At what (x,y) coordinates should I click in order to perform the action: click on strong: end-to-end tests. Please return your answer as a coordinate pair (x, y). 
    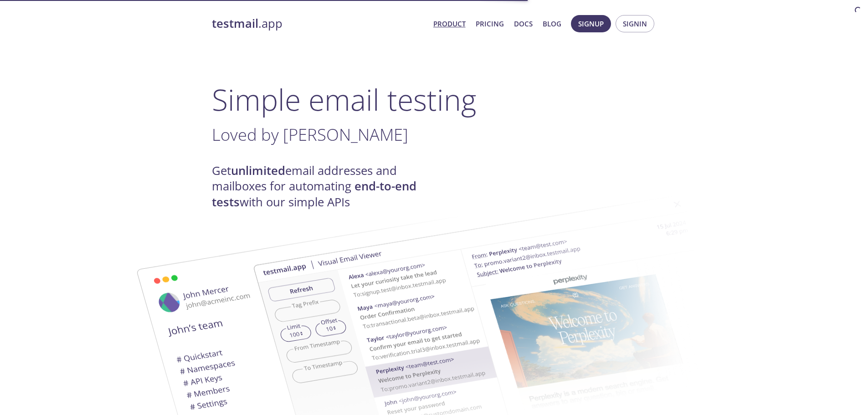
    Looking at the image, I should click on (314, 194).